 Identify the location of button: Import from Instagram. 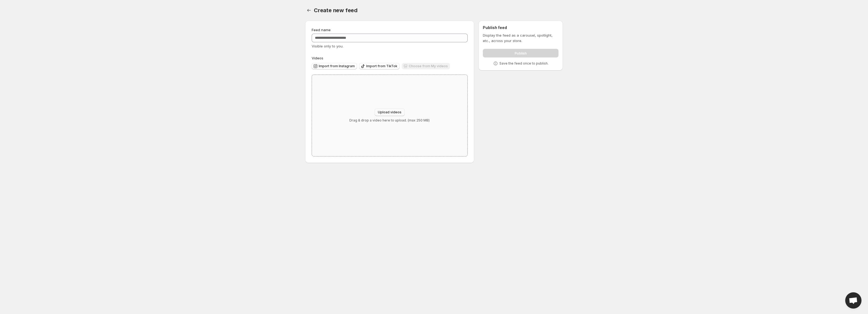
(334, 66).